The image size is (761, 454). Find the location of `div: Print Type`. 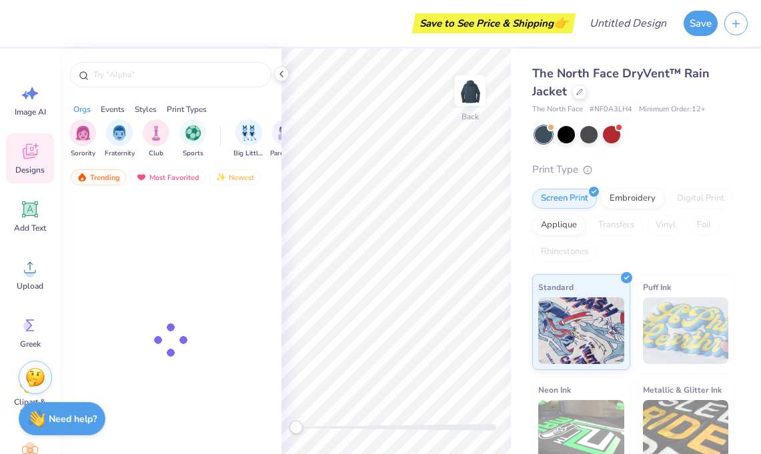

div: Print Type is located at coordinates (633, 169).